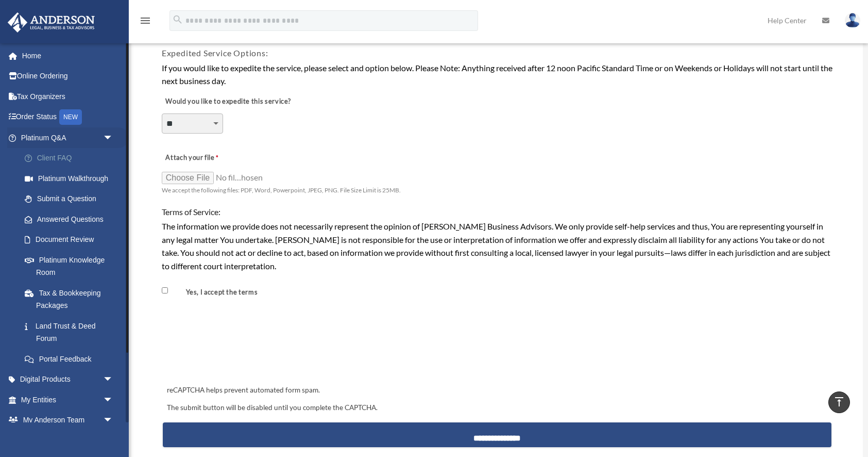 The height and width of the screenshot is (457, 868). I want to click on a: Platinum Knowledge Room, so click(71, 266).